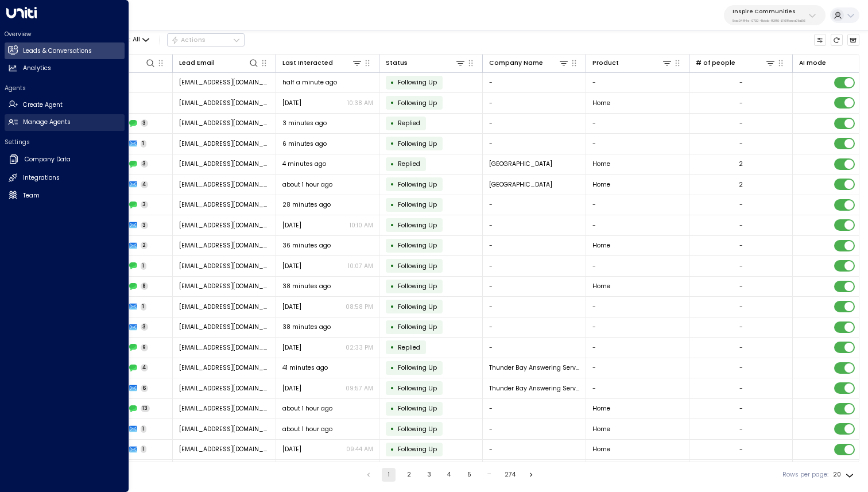 Image resolution: width=868 pixels, height=492 pixels. Describe the element at coordinates (224, 123) in the screenshot. I see `span: bargerdad@yahoo.com` at that location.